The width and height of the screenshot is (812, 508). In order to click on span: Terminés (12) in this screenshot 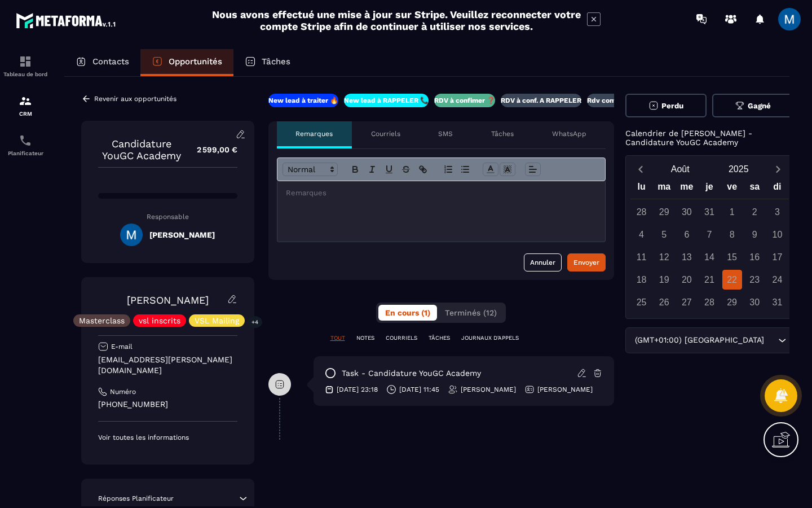, I will do `click(471, 313)`.